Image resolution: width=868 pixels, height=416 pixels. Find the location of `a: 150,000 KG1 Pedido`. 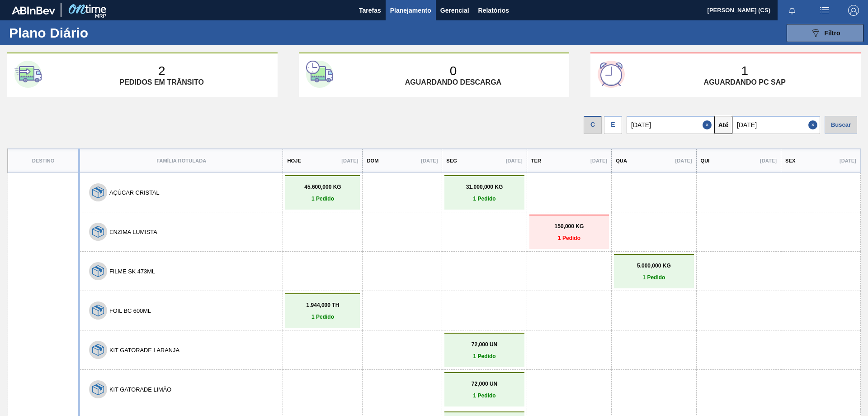

a: 150,000 KG1 Pedido is located at coordinates (570, 232).